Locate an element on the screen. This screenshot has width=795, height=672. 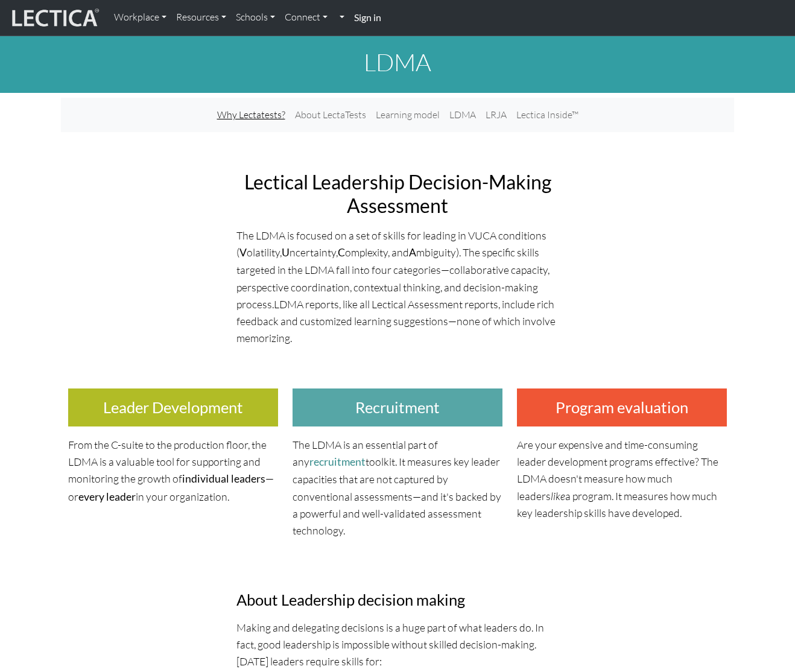
a: Sign in is located at coordinates (367, 18).